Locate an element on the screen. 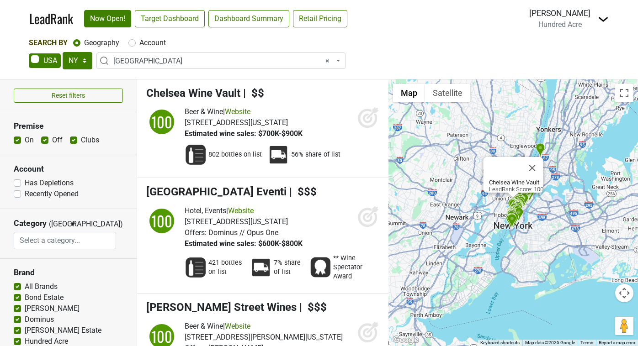 This screenshot has width=638, height=346. span: Hotel, Events is located at coordinates (205, 211).